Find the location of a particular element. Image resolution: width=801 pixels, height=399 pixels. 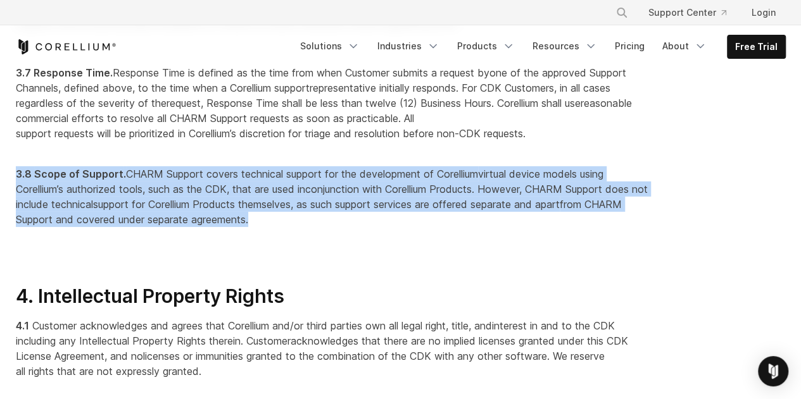

span: representative initially responds. For CDK Customers, in all cases regardless of the severity of the is located at coordinates (313, 96).